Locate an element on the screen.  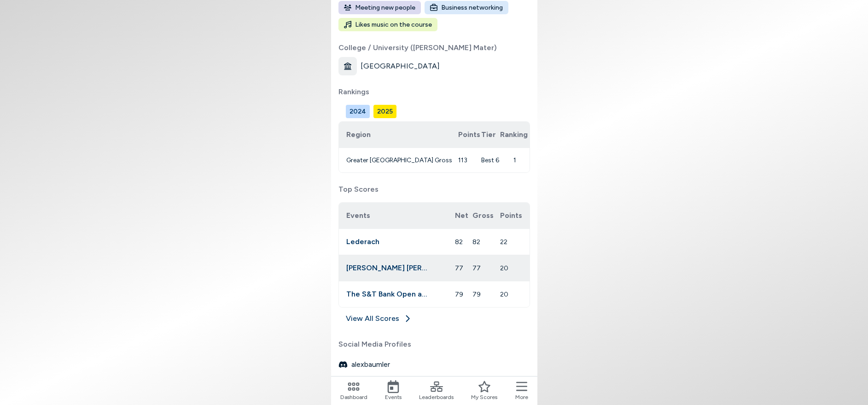
span: Likes music on the course is located at coordinates (388, 24).